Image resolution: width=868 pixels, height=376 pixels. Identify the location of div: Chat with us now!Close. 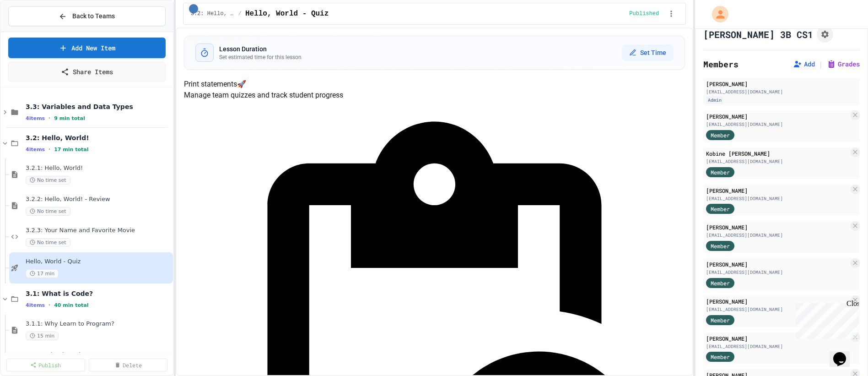
(33, 31).